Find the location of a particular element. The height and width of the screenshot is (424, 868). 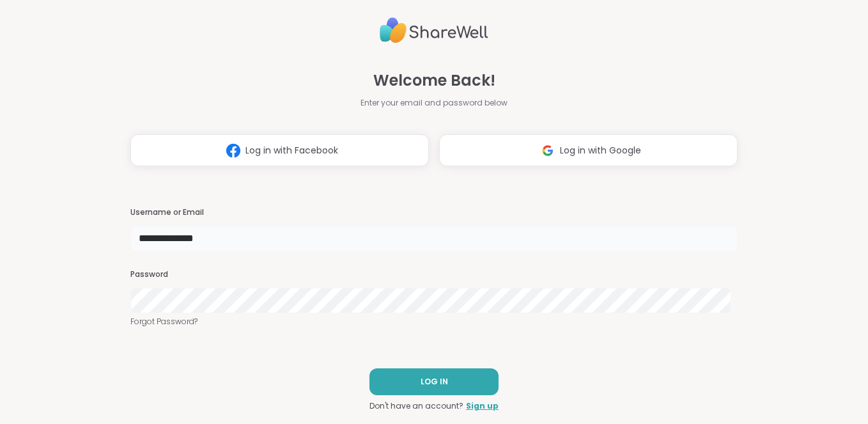

span: Enter your email and password below is located at coordinates (434, 103).